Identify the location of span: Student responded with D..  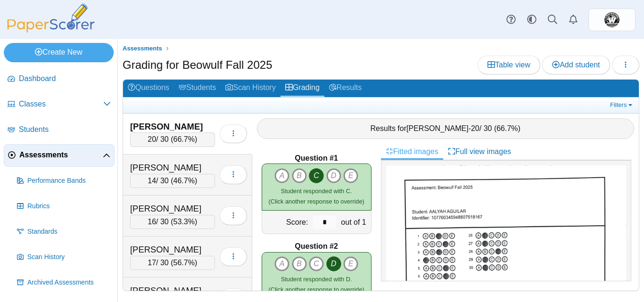
(316, 279).